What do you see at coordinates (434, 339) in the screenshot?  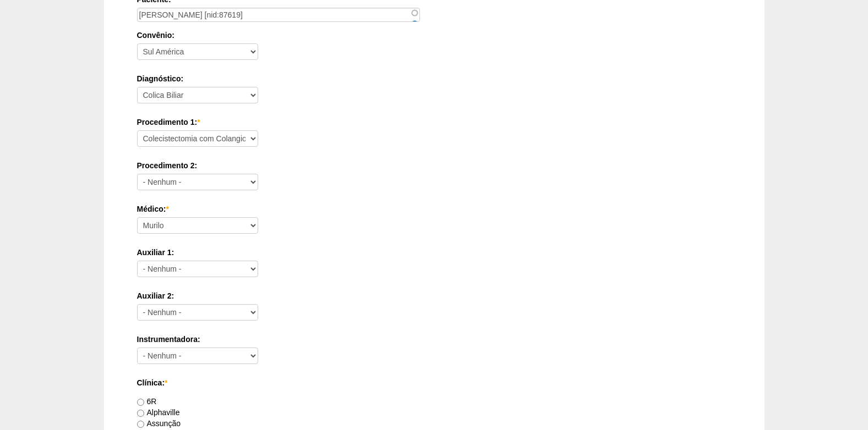 I see `label: Instrumentadora:` at bounding box center [434, 339].